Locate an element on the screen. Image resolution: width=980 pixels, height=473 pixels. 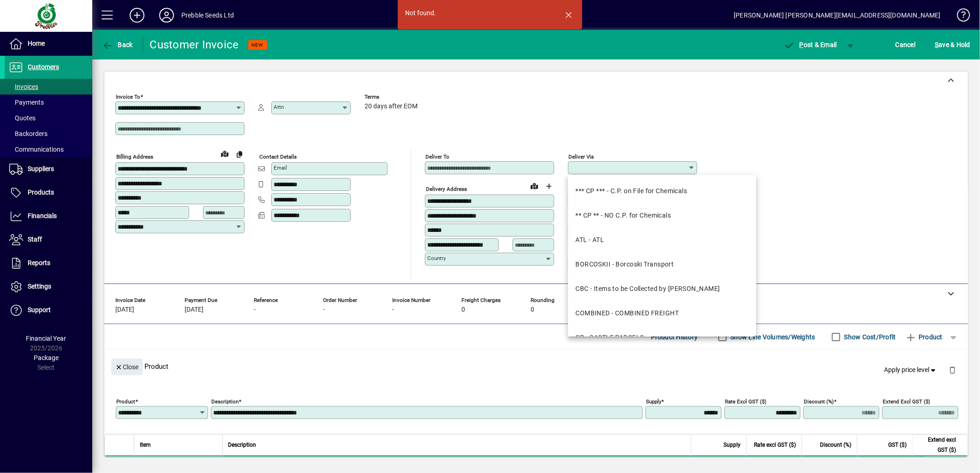
span: Backorders is located at coordinates (28, 134).